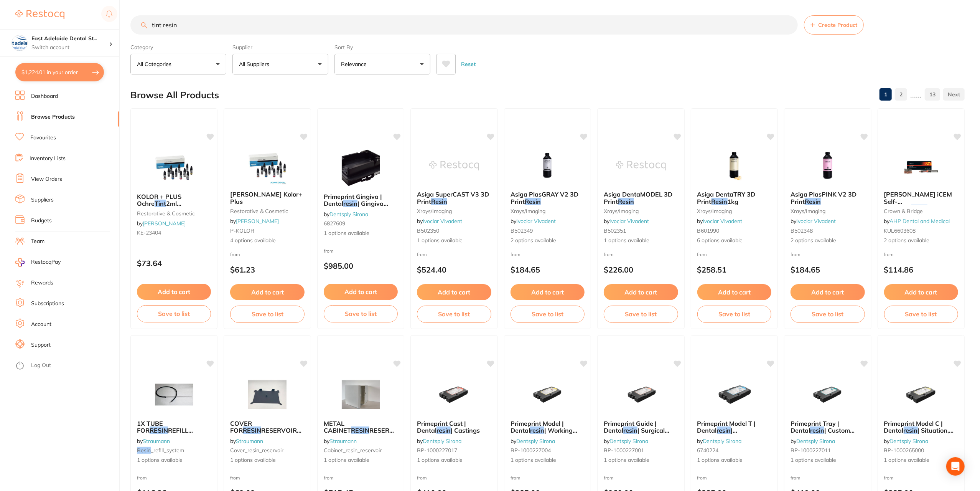  I want to click on b: Asiga DentaMODEL 3D Print Resin, so click(640, 198).